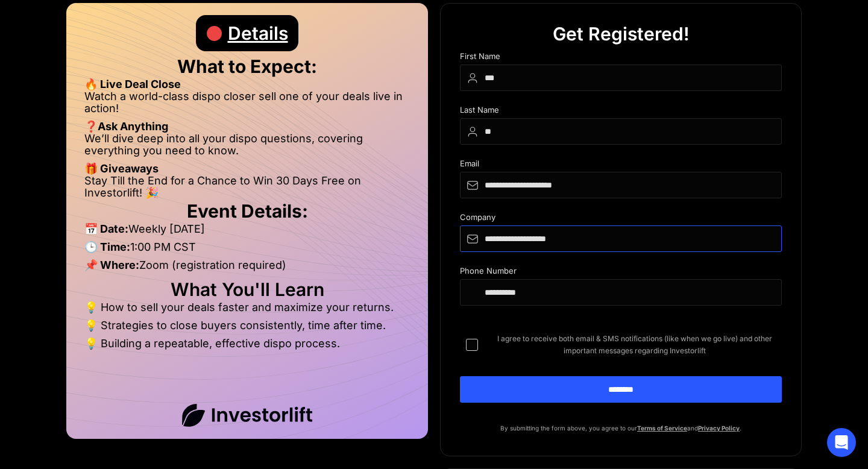 The width and height of the screenshot is (868, 469). I want to click on strong: 🔥 Live Deal Close, so click(132, 84).